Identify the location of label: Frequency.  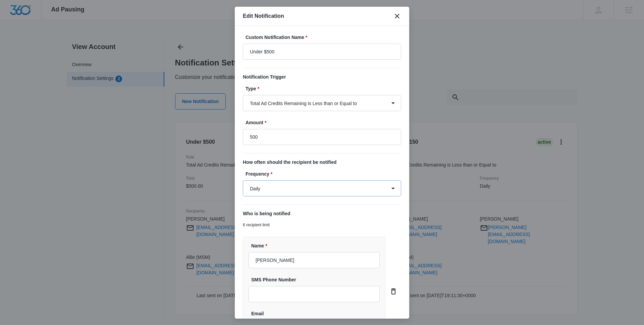
(325, 174).